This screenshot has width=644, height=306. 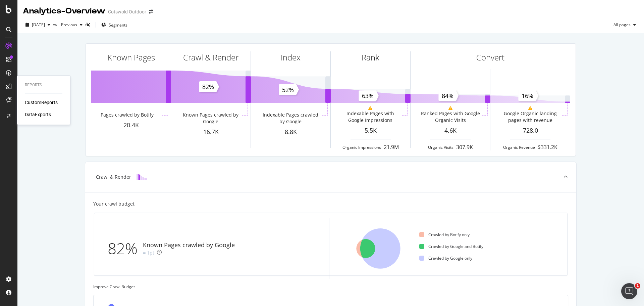 What do you see at coordinates (118, 25) in the screenshot?
I see `span: Segments` at bounding box center [118, 25].